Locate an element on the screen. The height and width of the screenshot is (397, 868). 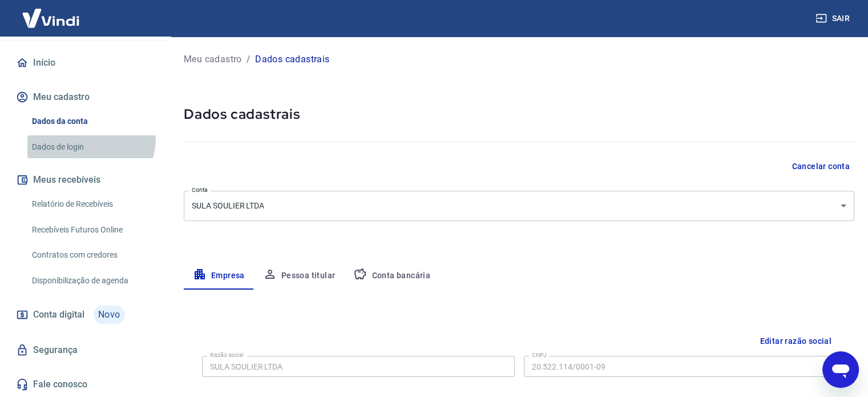
a: Contratos com credores is located at coordinates (92, 254).